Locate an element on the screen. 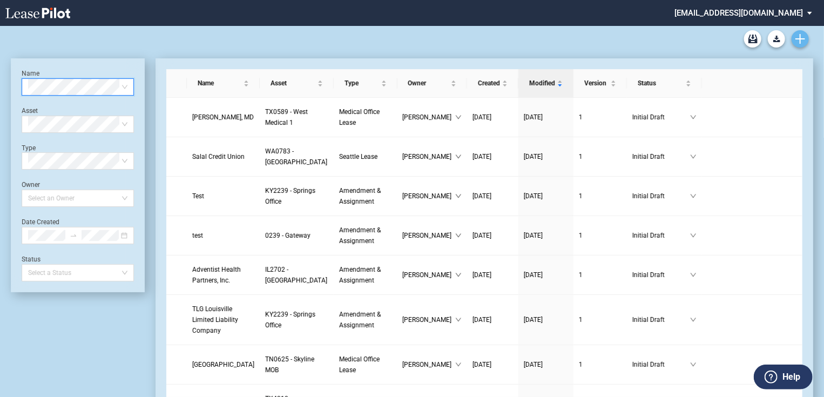 The width and height of the screenshot is (824, 397). th: Modified is located at coordinates (546, 83).